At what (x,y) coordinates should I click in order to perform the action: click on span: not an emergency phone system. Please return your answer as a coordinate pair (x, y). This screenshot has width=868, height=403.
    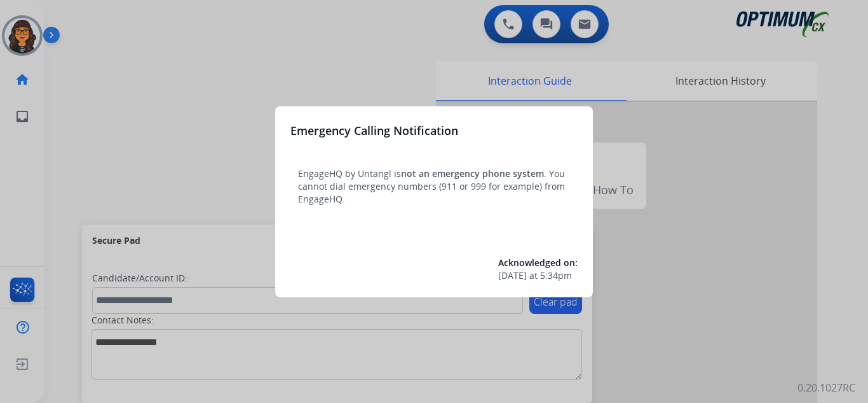
    Looking at the image, I should click on (472, 173).